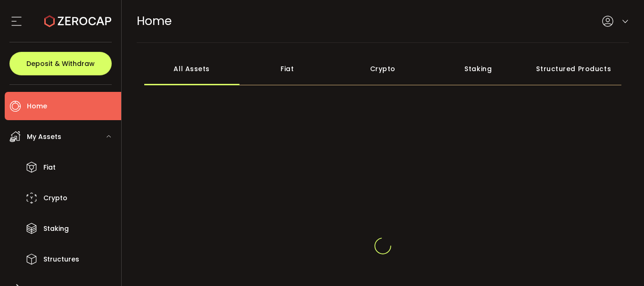  I want to click on div: Staking, so click(478, 69).